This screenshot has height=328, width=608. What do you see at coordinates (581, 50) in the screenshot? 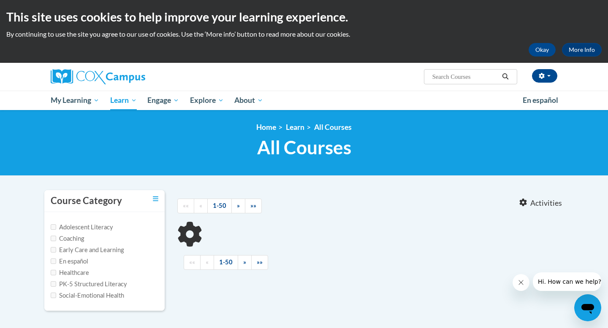
I see `a: More Info` at bounding box center [581, 50].